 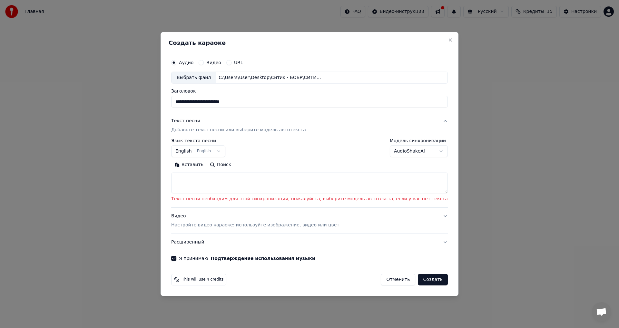 I want to click on div: Текст песни, so click(x=186, y=121).